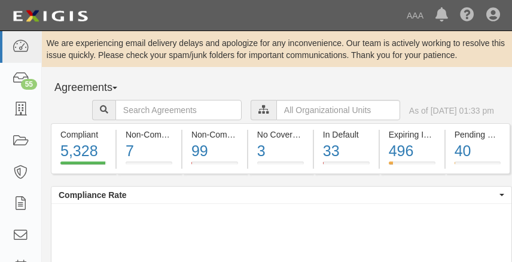 The height and width of the screenshot is (262, 512). What do you see at coordinates (83, 135) in the screenshot?
I see `div: Compliant` at bounding box center [83, 135].